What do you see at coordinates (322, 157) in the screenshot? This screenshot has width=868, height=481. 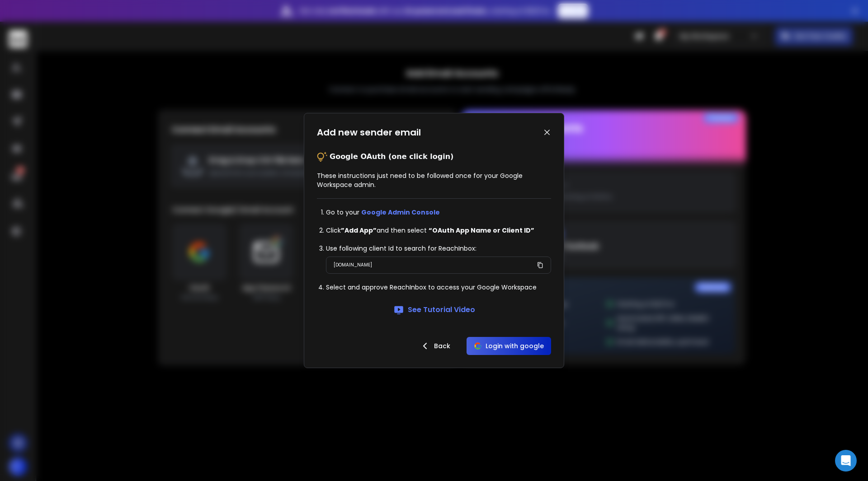 I see `img: tips` at bounding box center [322, 157].